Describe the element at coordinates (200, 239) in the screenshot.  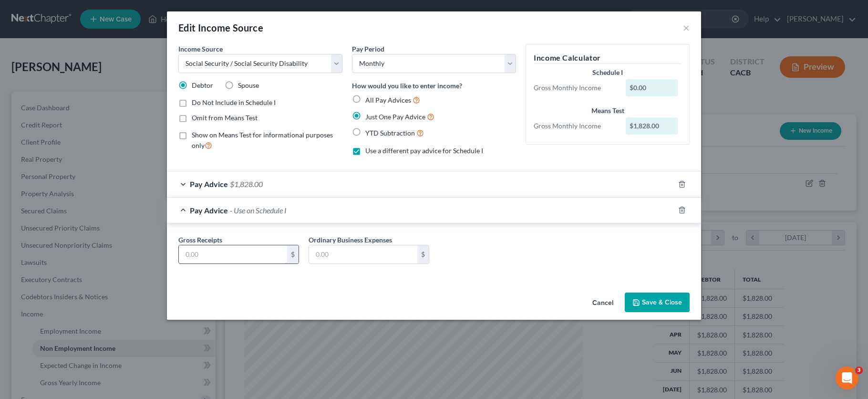
I see `label: Gross Receipts` at that location.